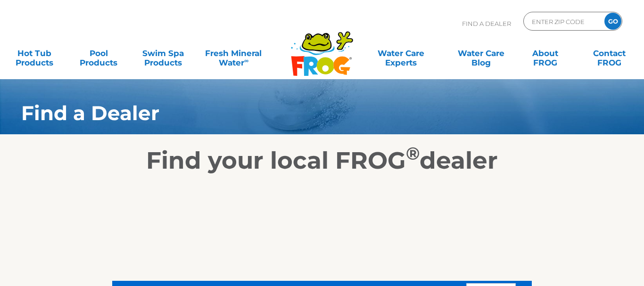  Describe the element at coordinates (234, 53) in the screenshot. I see `a: Fresh MineralWater∞` at that location.